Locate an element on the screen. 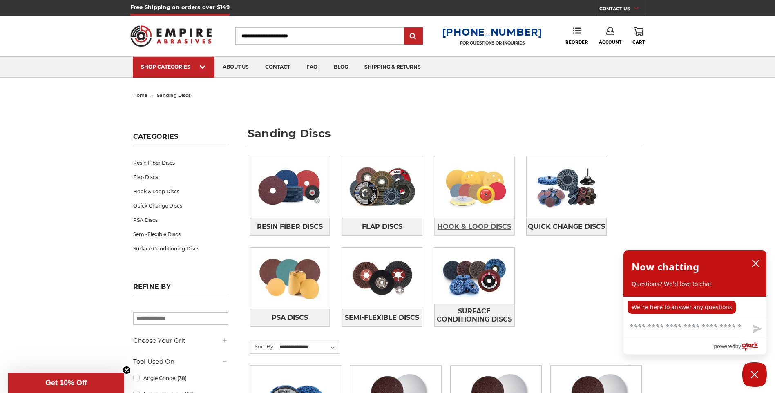 The image size is (775, 393). span: Account is located at coordinates (610, 42).